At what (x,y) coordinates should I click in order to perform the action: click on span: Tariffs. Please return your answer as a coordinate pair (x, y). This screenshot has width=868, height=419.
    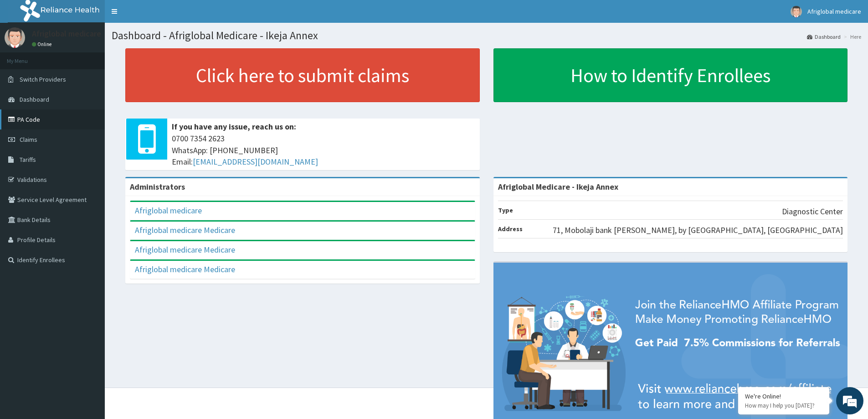
    Looking at the image, I should click on (28, 160).